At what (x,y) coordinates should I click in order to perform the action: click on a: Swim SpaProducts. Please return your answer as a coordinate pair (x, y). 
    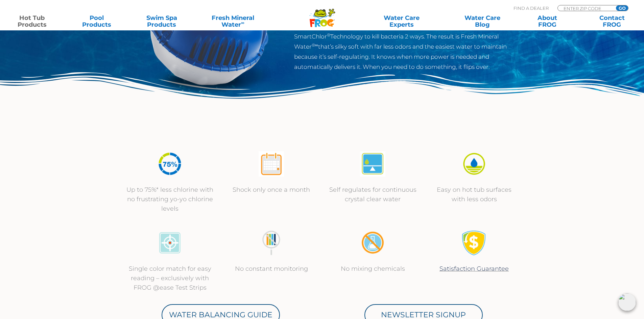
    Looking at the image, I should click on (162, 21).